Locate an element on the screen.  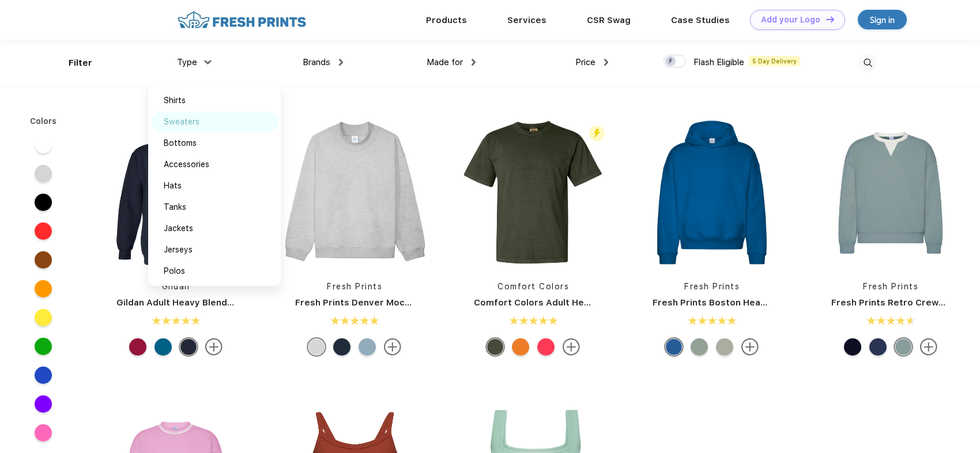
div: Filter is located at coordinates (80, 63).